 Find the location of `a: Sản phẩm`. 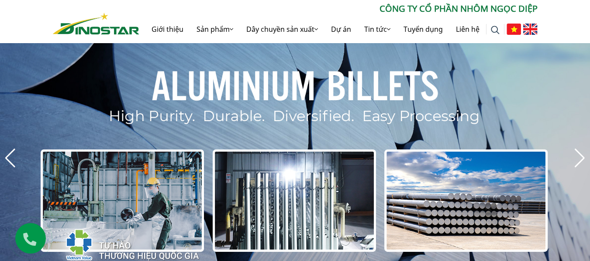

a: Sản phẩm is located at coordinates (215, 29).